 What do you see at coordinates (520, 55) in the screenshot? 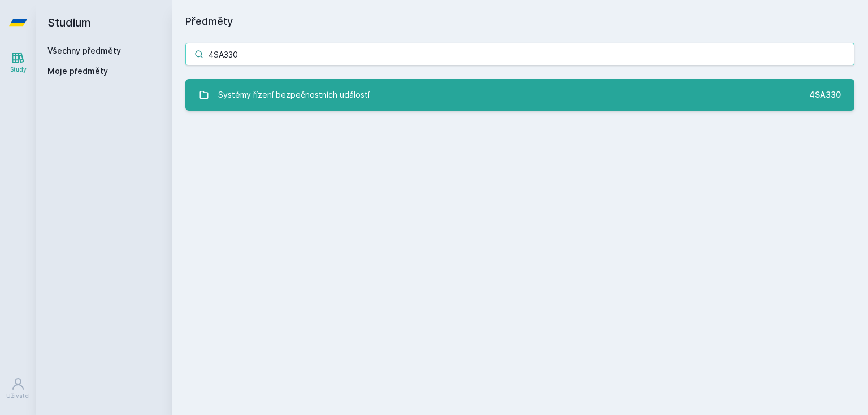
I see `input: Název nebo ident předmětu…` at bounding box center [520, 55].